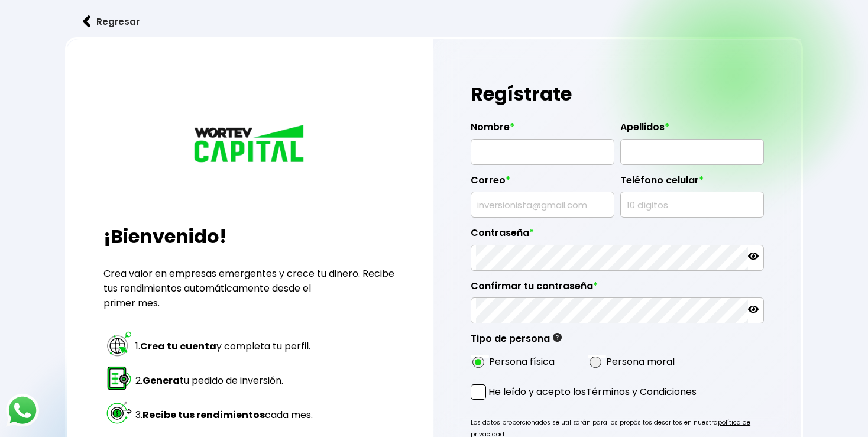 This screenshot has height=437, width=868. I want to click on input: 10 dígitos, so click(692, 205).